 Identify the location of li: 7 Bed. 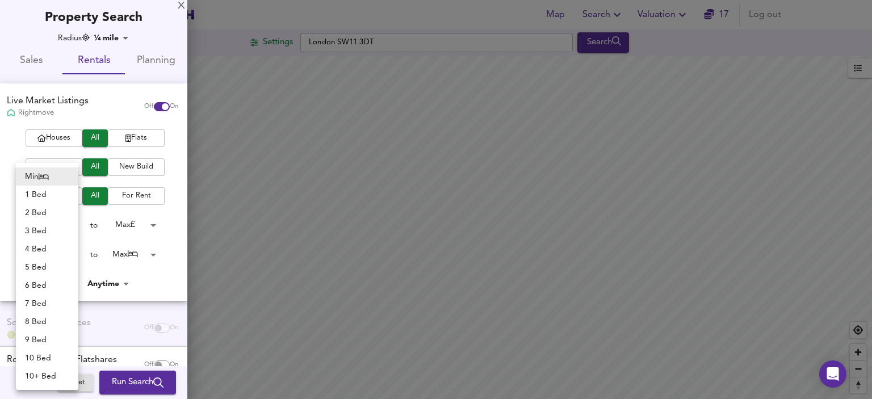
(47, 304).